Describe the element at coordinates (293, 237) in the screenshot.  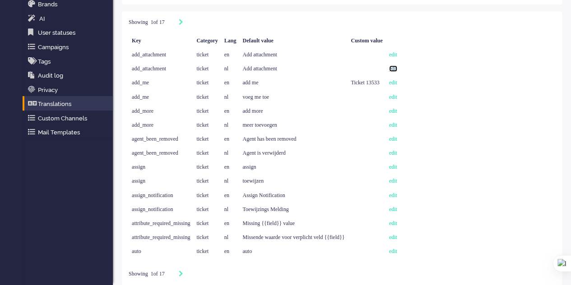
I see `span: Missende waarde voor verplicht veld {{field}}` at that location.